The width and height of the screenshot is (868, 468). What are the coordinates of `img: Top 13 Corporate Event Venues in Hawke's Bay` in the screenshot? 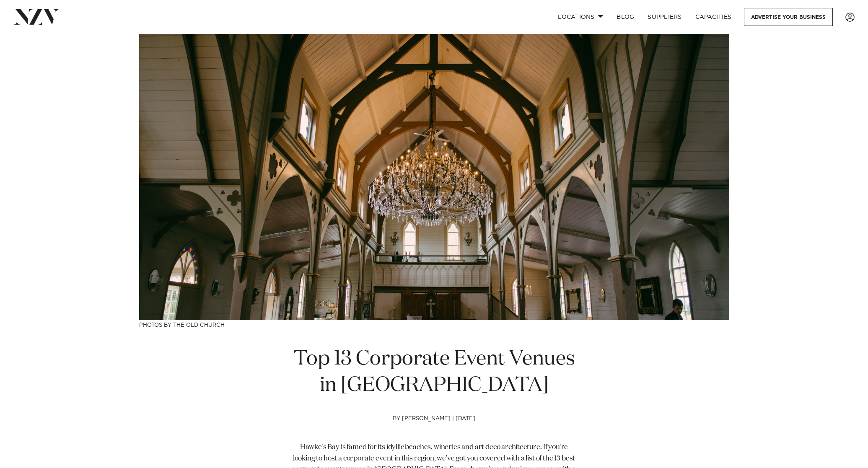 It's located at (434, 177).